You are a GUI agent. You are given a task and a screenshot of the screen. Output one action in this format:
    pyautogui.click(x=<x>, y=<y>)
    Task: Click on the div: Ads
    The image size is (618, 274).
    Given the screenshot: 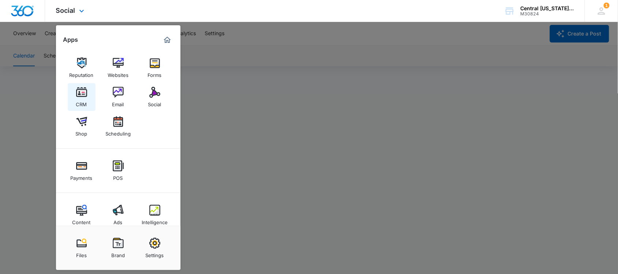 What is the action you would take?
    pyautogui.click(x=118, y=220)
    